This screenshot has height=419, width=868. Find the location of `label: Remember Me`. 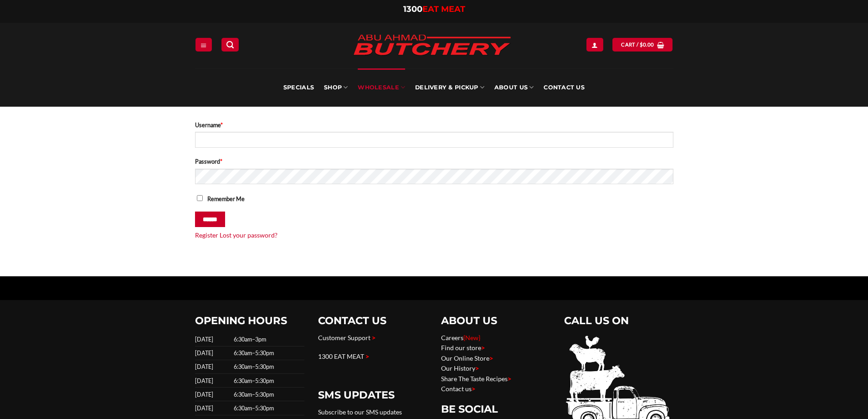

label: Remember Me is located at coordinates (434, 201).